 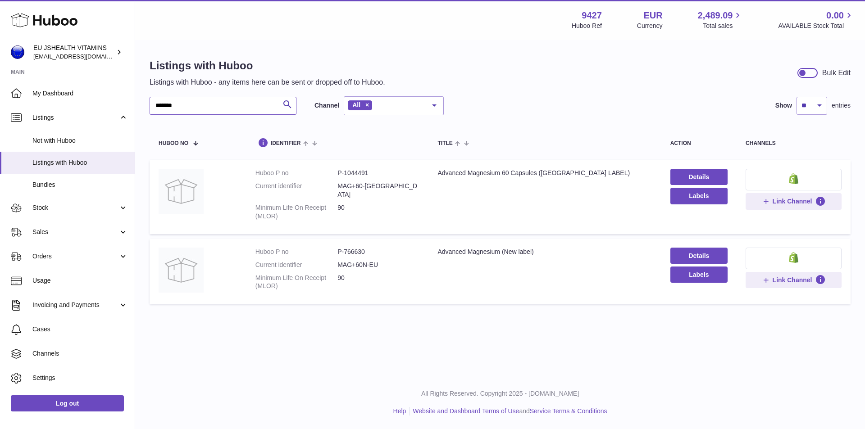 I want to click on span: Channels, so click(x=80, y=354).